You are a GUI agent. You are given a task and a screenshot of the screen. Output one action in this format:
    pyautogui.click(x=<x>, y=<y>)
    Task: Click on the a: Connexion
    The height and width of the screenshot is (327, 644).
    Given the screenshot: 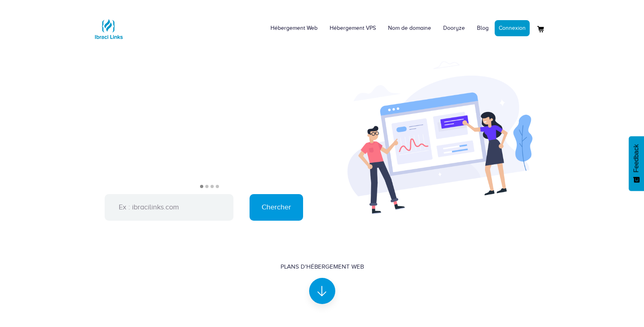 What is the action you would take?
    pyautogui.click(x=512, y=28)
    